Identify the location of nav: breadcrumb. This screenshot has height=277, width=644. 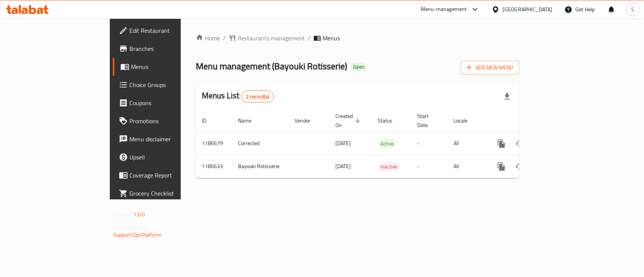
(357, 38).